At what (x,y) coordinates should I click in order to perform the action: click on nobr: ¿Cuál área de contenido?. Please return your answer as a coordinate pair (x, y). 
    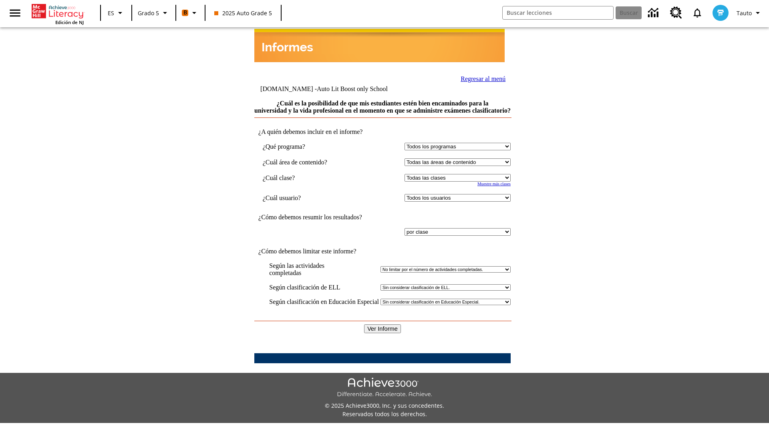
    Looking at the image, I should click on (295, 162).